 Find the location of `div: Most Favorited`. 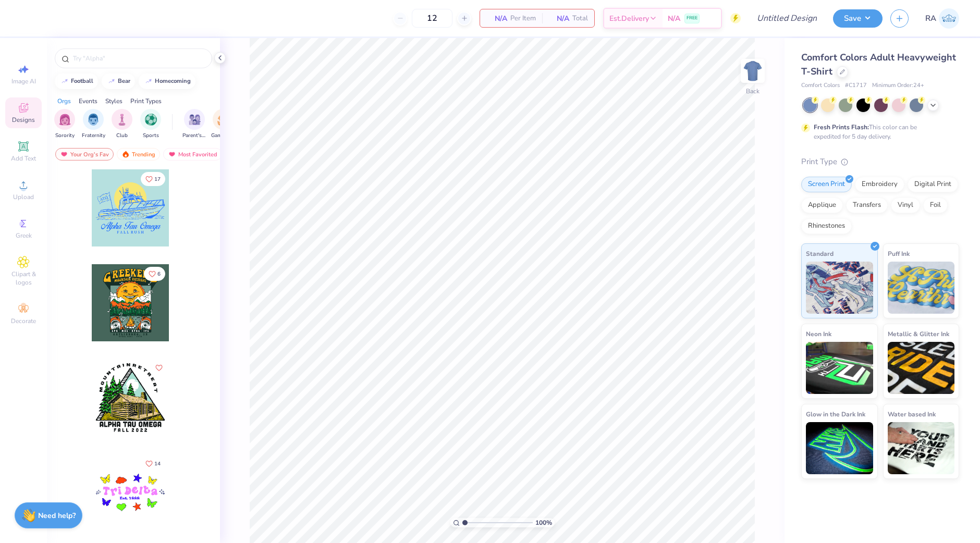

div: Most Favorited is located at coordinates (192, 154).